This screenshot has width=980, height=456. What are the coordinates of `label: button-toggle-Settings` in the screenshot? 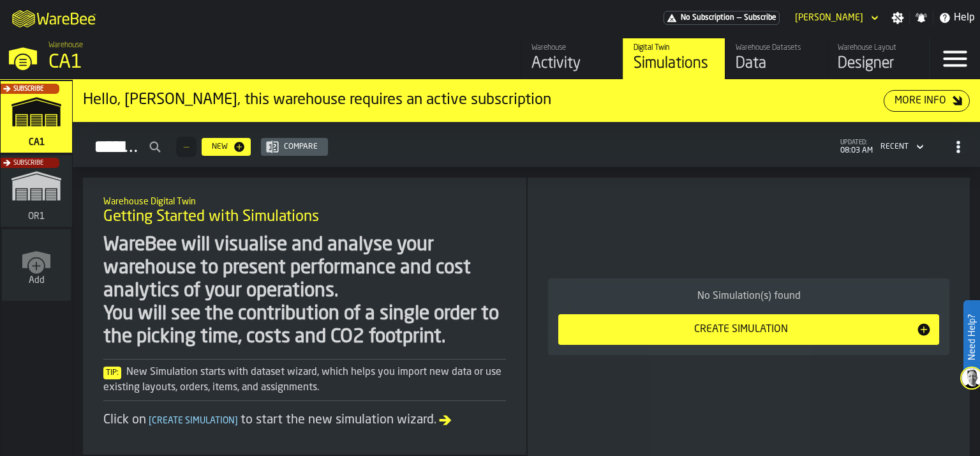 It's located at (897, 18).